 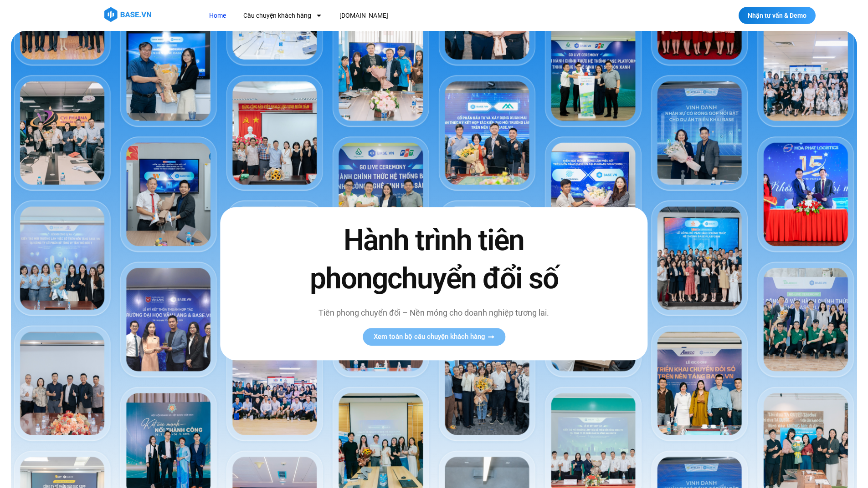 What do you see at coordinates (434, 260) in the screenshot?
I see `h2: Hành trình tiên phong` at bounding box center [434, 260].